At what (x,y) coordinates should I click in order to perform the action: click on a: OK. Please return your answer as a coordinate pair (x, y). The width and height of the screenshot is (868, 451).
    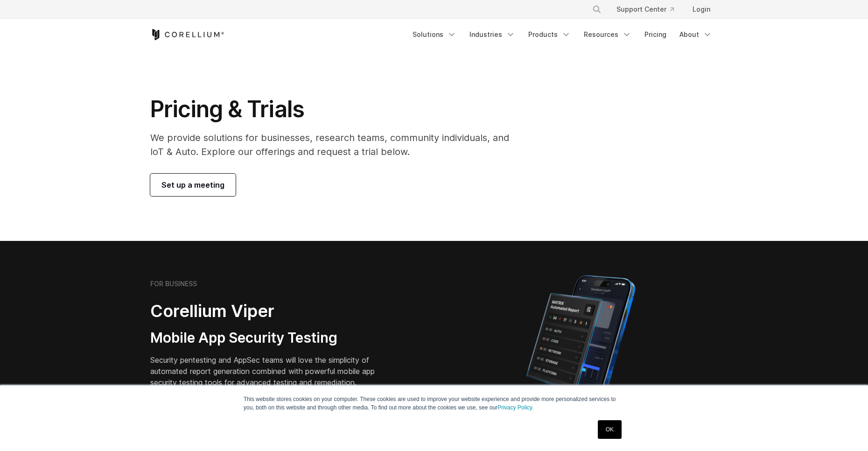
    Looking at the image, I should click on (609, 429).